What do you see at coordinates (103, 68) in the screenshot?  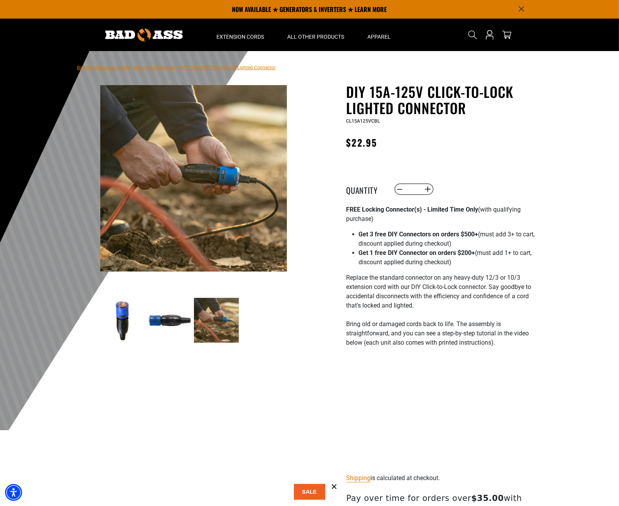 I see `a: Bad Ass Extension Cords` at bounding box center [103, 68].